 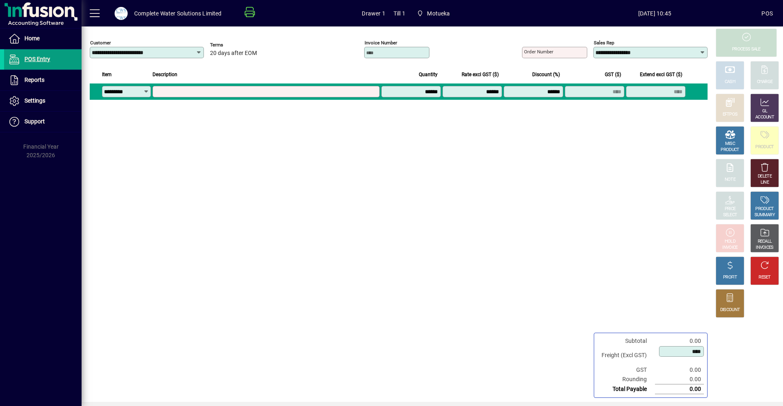 I want to click on span: Quantity, so click(x=428, y=75).